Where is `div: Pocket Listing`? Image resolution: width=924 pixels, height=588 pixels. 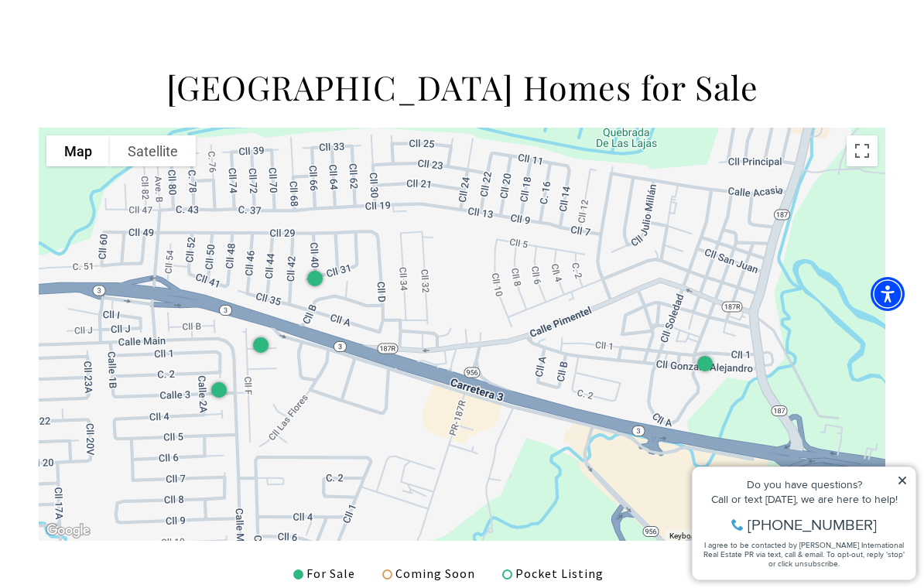 div: Pocket Listing is located at coordinates (553, 574).